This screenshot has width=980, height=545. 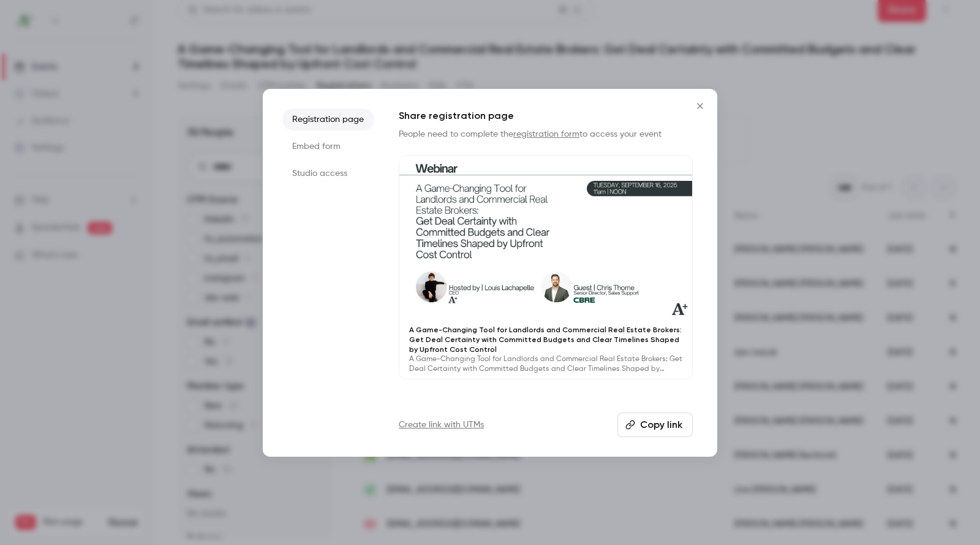 I want to click on button: Close, so click(x=700, y=106).